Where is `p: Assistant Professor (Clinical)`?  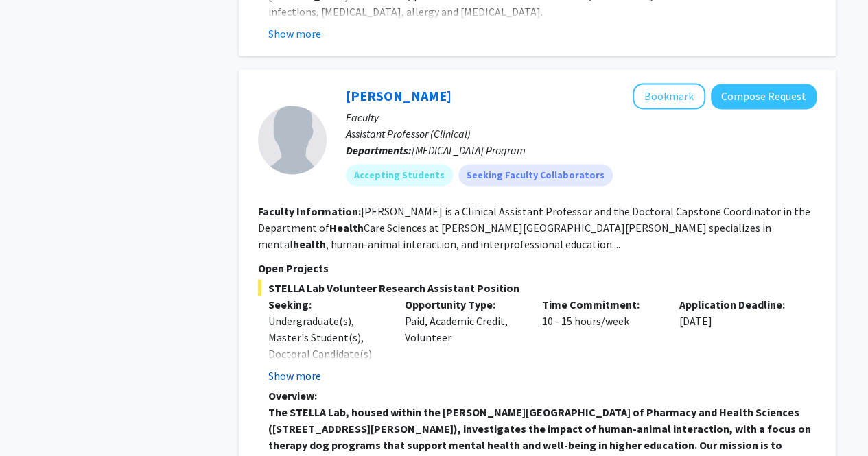 p: Assistant Professor (Clinical) is located at coordinates (581, 133).